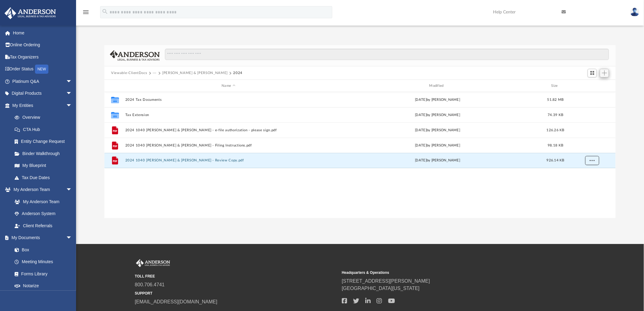 This screenshot has height=311, width=644. I want to click on div: Modified, so click(437, 86).